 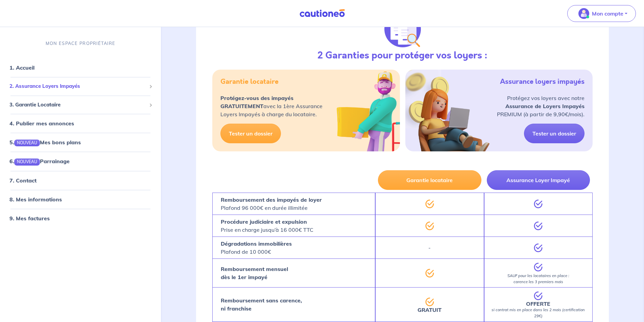 What do you see at coordinates (80, 123) in the screenshot?
I see `div: 4. Publier mes annonces` at bounding box center [80, 123].